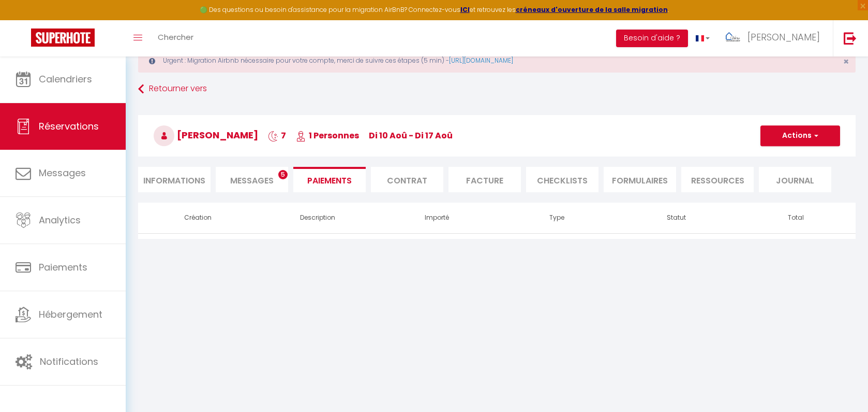 This screenshot has height=412, width=868. What do you see at coordinates (497, 60) in the screenshot?
I see `div: Urgent : Migration Airbnb nécessaire pour votre compte, merci de suivre ces étapes (5 min) -` at bounding box center [497, 60].